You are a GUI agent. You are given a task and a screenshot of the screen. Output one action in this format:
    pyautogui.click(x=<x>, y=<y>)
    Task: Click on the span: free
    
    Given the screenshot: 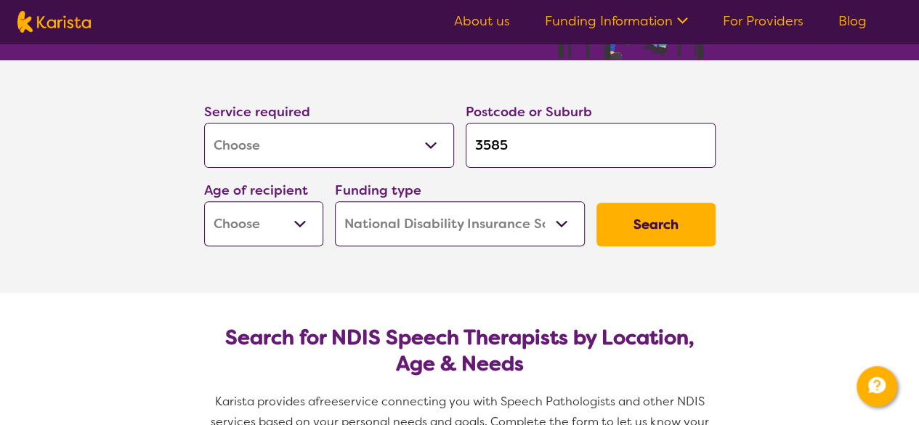 What is the action you would take?
    pyautogui.click(x=327, y=401)
    